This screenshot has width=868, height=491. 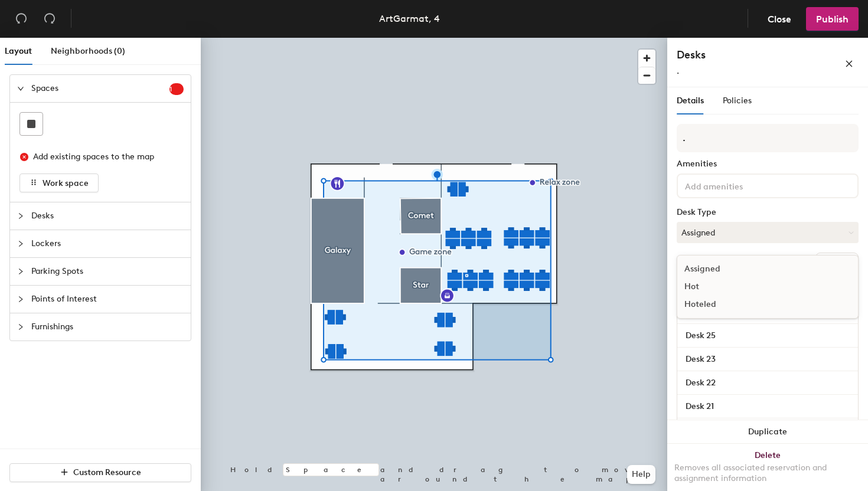 I want to click on span: Desks, so click(x=107, y=216).